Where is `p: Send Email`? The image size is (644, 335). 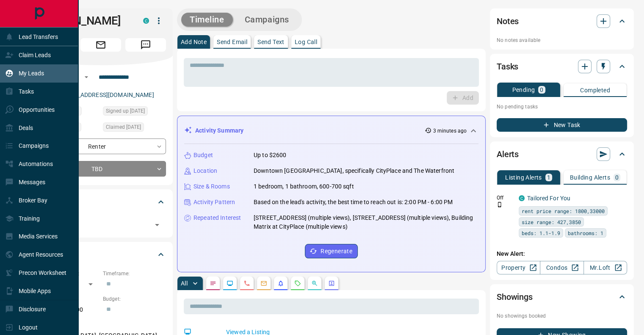 p: Send Email is located at coordinates (232, 42).